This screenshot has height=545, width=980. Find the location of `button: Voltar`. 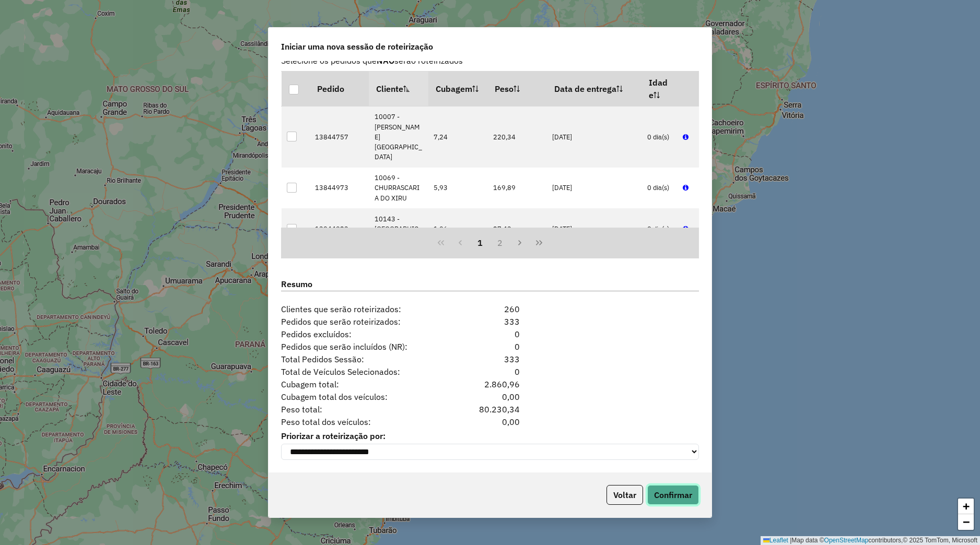

button: Voltar is located at coordinates (624, 495).